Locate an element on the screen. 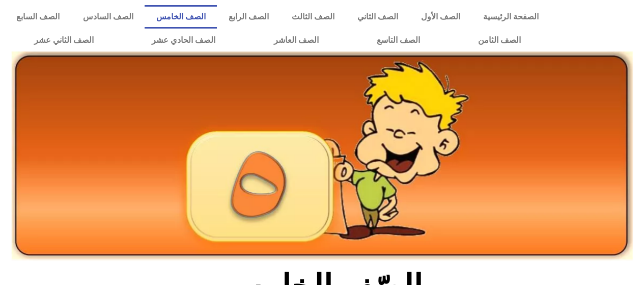 This screenshot has height=285, width=644. a: الصف السابع is located at coordinates (38, 17).